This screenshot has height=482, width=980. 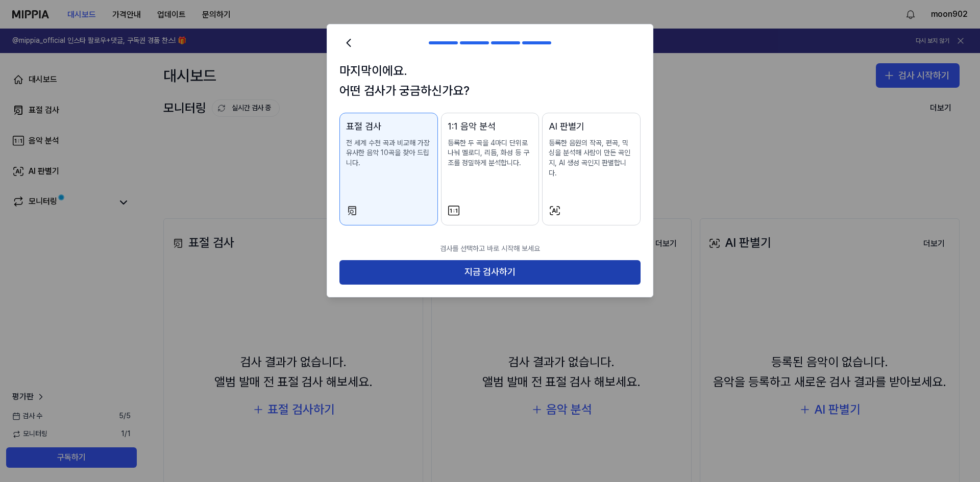 I want to click on div: AI 판별기, so click(x=591, y=126).